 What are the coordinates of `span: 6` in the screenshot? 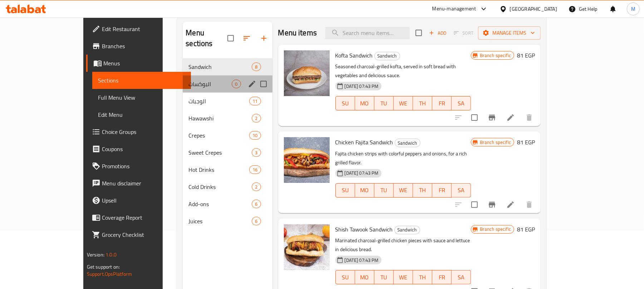 It's located at (256, 204).